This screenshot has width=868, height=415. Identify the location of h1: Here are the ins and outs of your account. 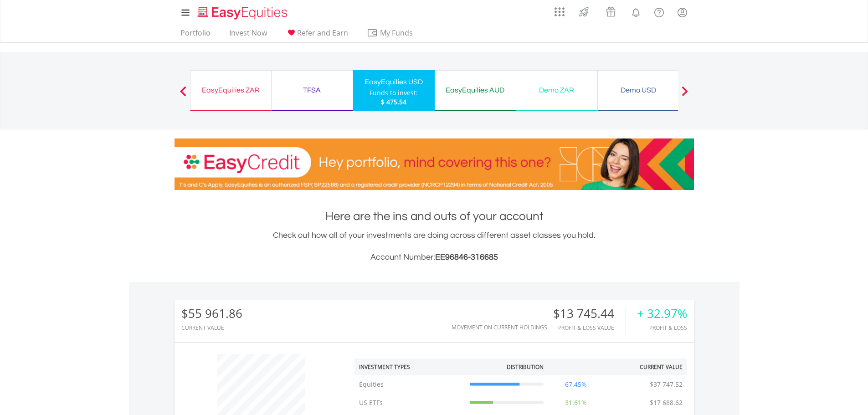
(434, 217).